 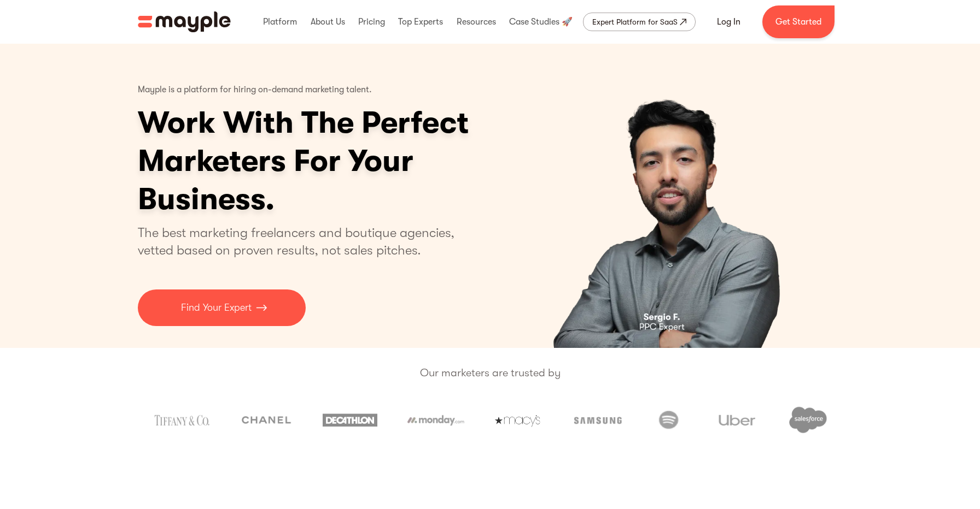 What do you see at coordinates (345, 161) in the screenshot?
I see `h1: Work With The Perfect Marketers For Your Business.` at bounding box center [345, 161].